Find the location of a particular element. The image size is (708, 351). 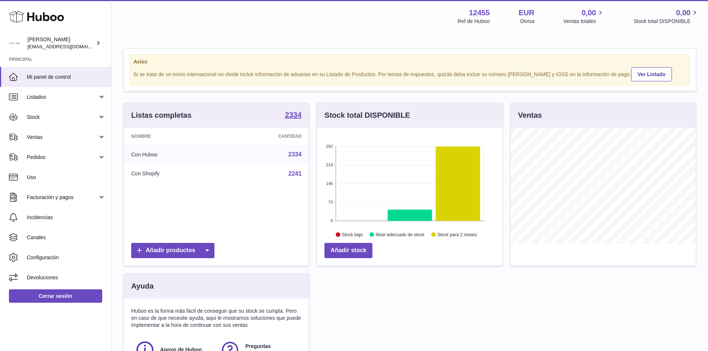

h3: Ayuda is located at coordinates (142, 286).